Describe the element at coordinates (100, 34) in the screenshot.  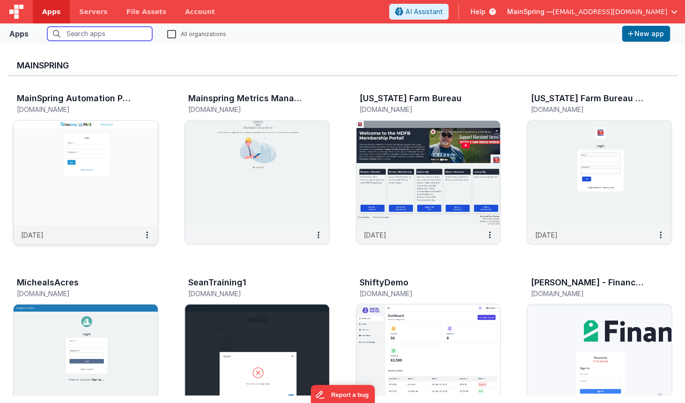
I see `input: Search apps` at that location.